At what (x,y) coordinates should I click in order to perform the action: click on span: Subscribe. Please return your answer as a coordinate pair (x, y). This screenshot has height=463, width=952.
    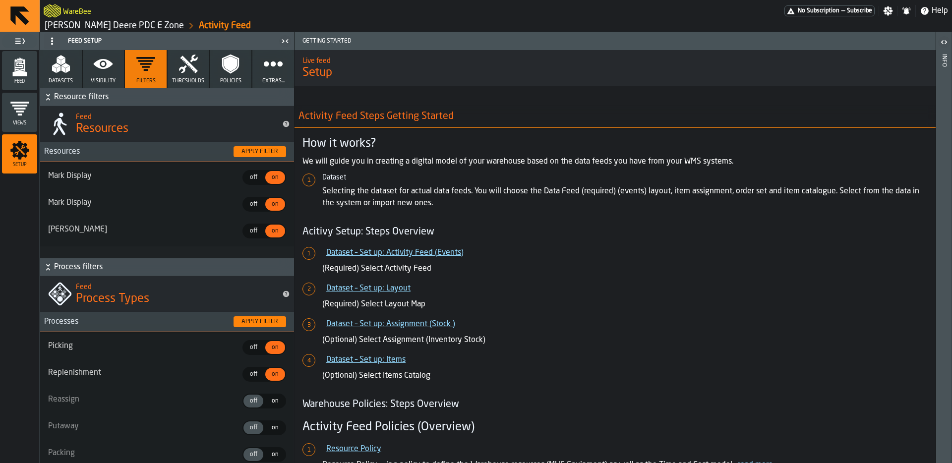
    Looking at the image, I should click on (859, 11).